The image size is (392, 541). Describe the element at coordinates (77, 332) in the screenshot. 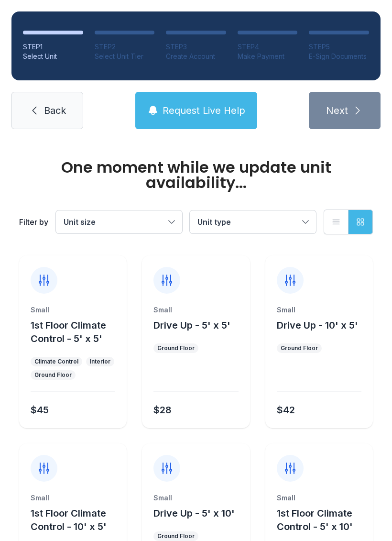

I see `button: 1st Floor Climate Control - 5' x 5'` at that location.